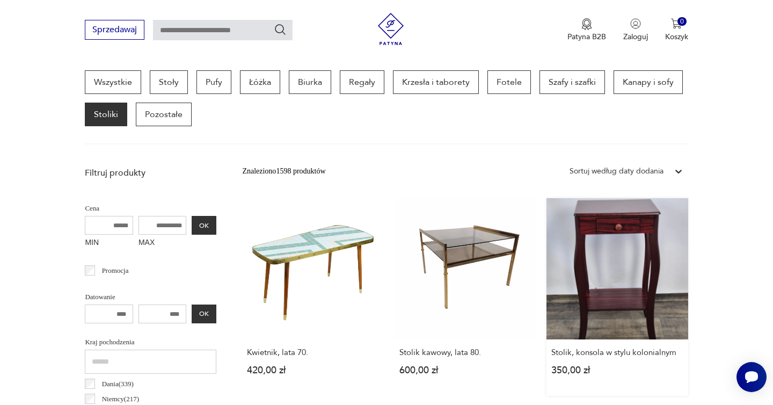  What do you see at coordinates (635, 24) in the screenshot?
I see `img: Ikonka użytkownika` at bounding box center [635, 24].